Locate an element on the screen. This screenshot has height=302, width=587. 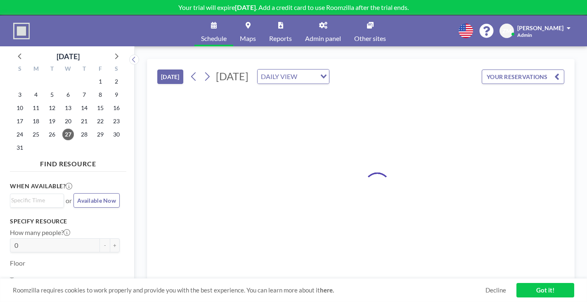
span: ZM is located at coordinates (507, 31).